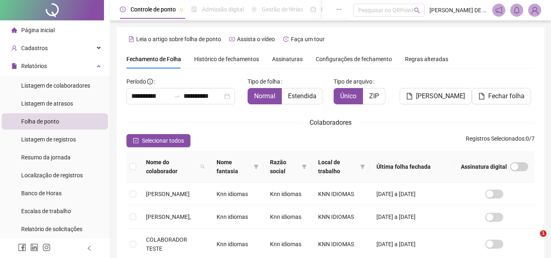 Image resolution: width=551 pixels, height=258 pixels. Describe the element at coordinates (517, 10) in the screenshot. I see `span: bell` at that location.